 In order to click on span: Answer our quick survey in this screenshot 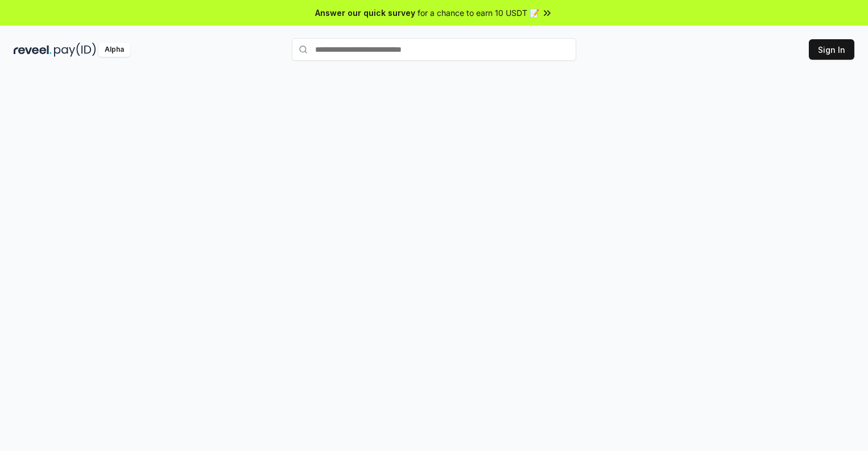, I will do `click(366, 12)`.